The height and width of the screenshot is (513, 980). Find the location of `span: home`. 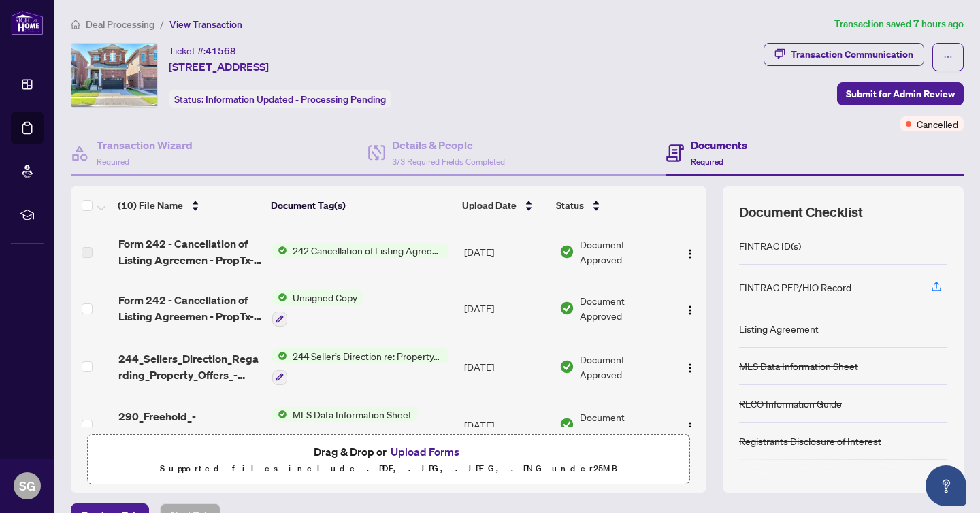

span: home is located at coordinates (76, 24).